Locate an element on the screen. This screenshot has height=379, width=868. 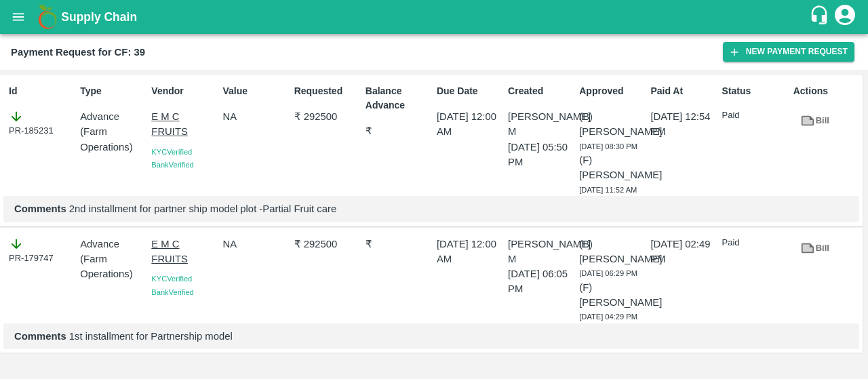
p: Value is located at coordinates (255, 91).